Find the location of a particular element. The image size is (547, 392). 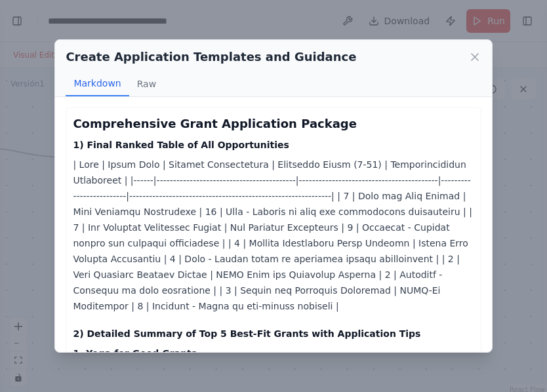

h4: 2) Detailed Summary of Top 5 Best-Fit Grants with Application Tips is located at coordinates (273, 334).